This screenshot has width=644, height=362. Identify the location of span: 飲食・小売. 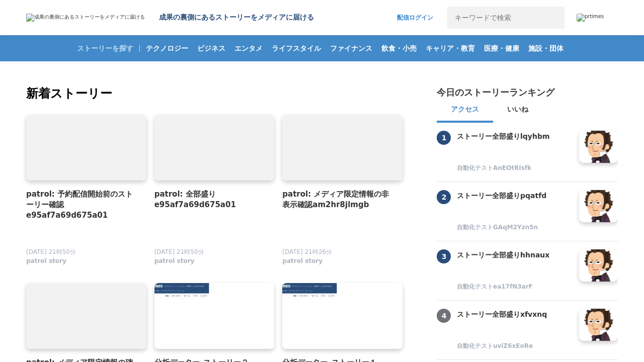
(399, 48).